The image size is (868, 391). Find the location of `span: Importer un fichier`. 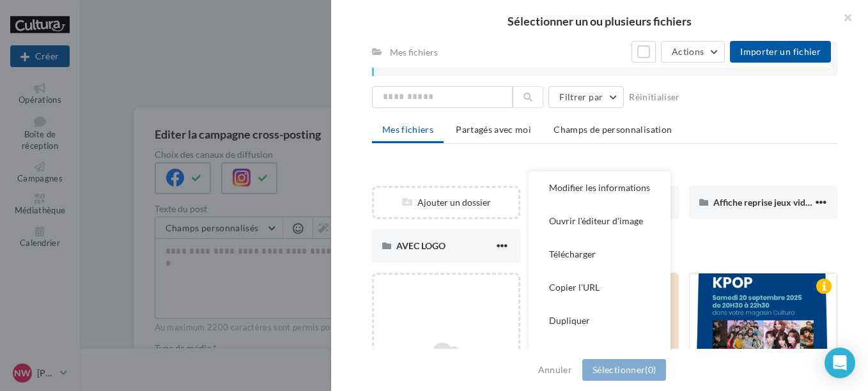

span: Importer un fichier is located at coordinates (780, 51).